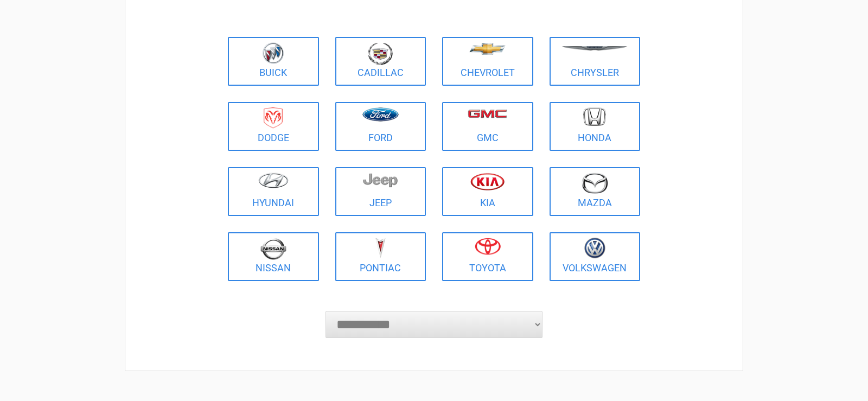 This screenshot has height=401, width=868. What do you see at coordinates (488, 246) in the screenshot?
I see `img: toyota` at bounding box center [488, 246].